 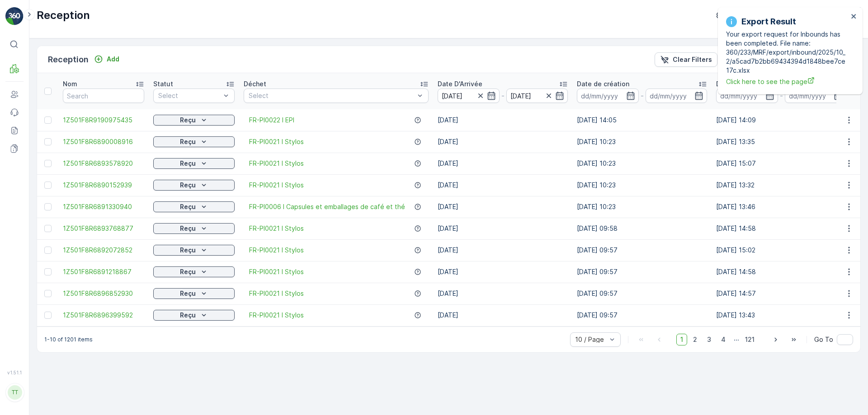 I want to click on a: 1Z501F8R6893578920, so click(x=104, y=163).